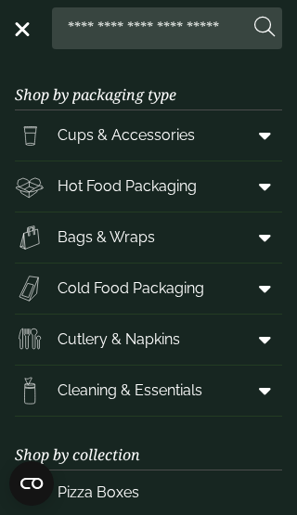 The height and width of the screenshot is (515, 297). I want to click on a: Pizza Boxes, so click(148, 493).